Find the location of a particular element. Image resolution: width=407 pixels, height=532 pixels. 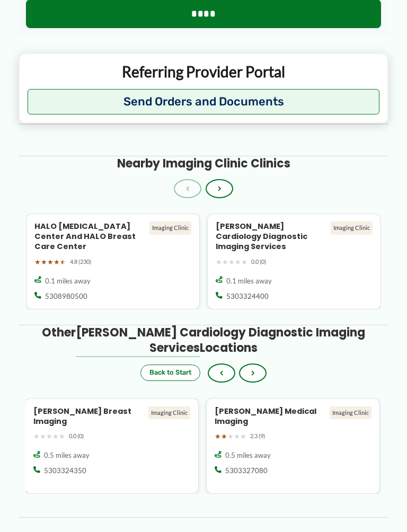

p: Referring Provider Portal is located at coordinates (204, 72).